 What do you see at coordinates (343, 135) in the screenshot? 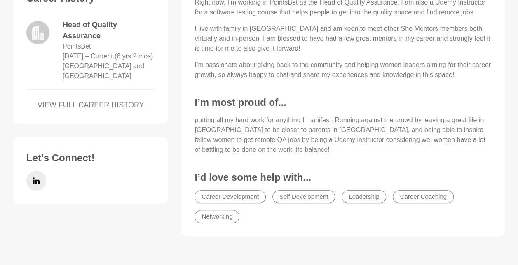
I see `p: putting all my hard work for anything I manifest. Running against the crowd by leaving a great li...` at bounding box center [343, 135].